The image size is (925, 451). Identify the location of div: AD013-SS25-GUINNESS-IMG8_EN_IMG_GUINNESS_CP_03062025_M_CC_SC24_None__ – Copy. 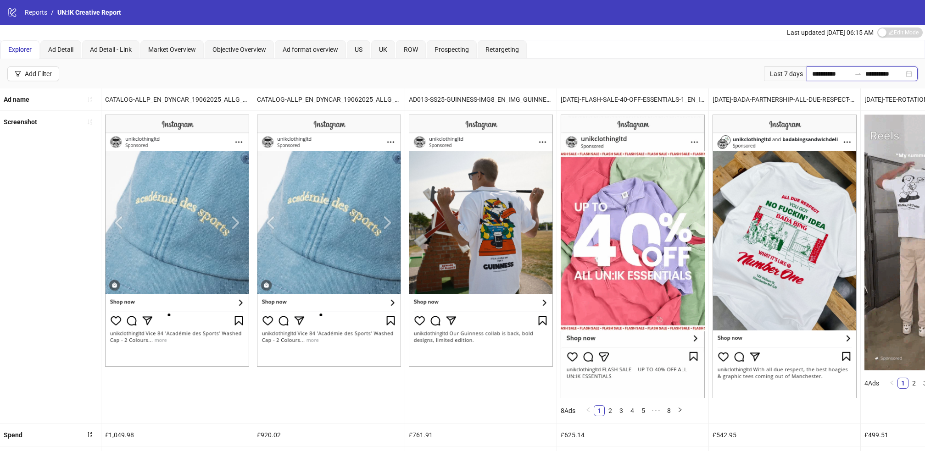
(481, 100).